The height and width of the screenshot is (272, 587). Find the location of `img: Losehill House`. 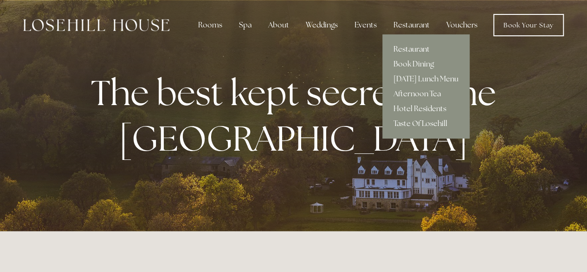

img: Losehill House is located at coordinates (96, 25).